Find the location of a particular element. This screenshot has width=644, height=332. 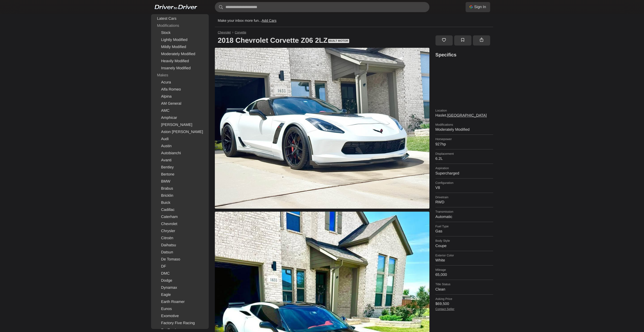

dd: White is located at coordinates (464, 260).